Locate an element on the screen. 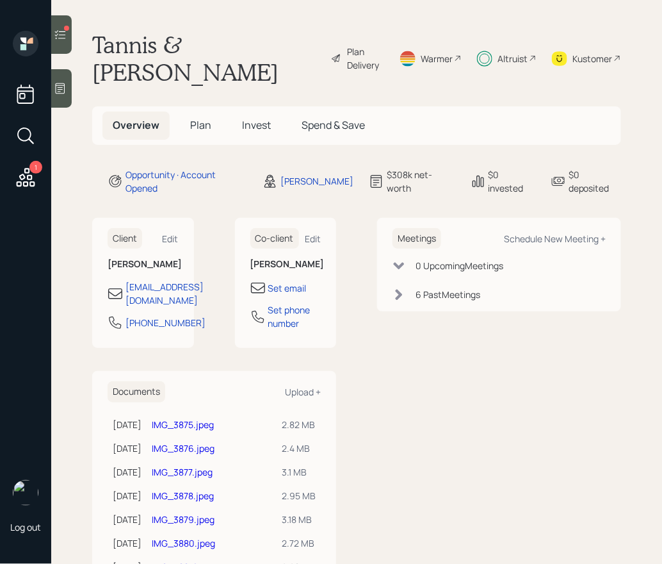  a: IMG_3878.jpeg is located at coordinates (183, 495).